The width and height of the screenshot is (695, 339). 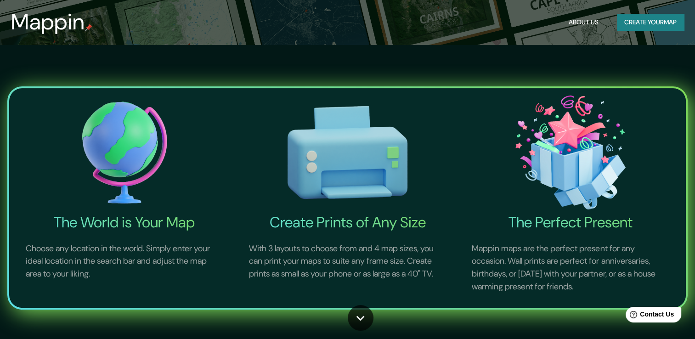 What do you see at coordinates (124, 222) in the screenshot?
I see `h4: The World is Your Map` at bounding box center [124, 222].